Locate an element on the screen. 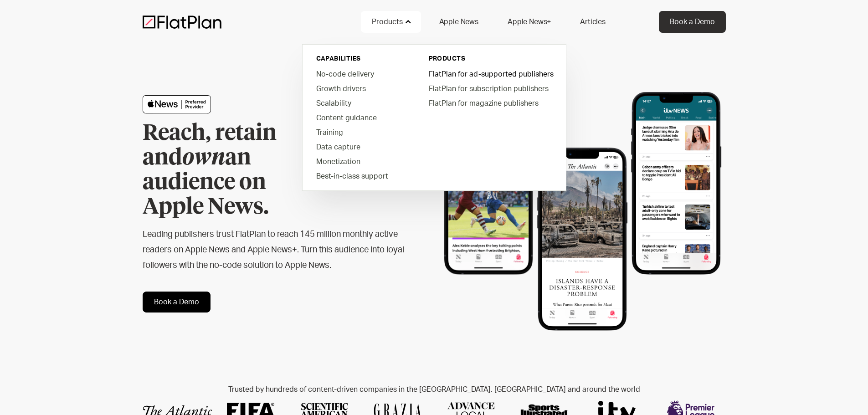 The image size is (868, 415). a: Best-in-class support is located at coordinates (360, 176).